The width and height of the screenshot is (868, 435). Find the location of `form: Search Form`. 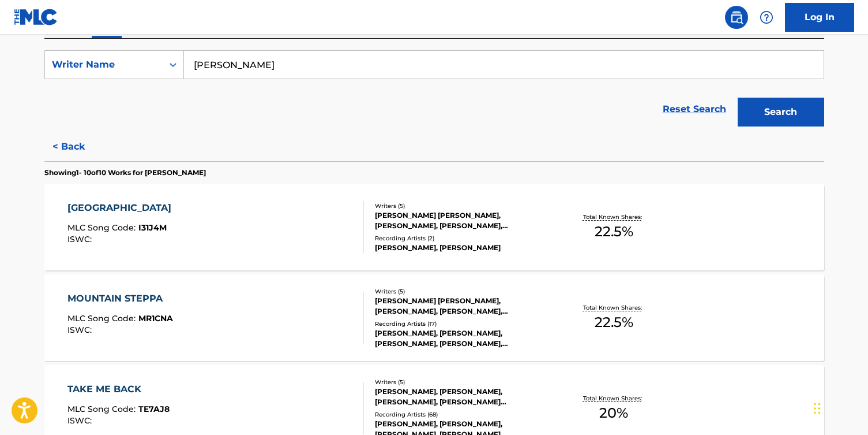

form: Search Form is located at coordinates (435, 91).